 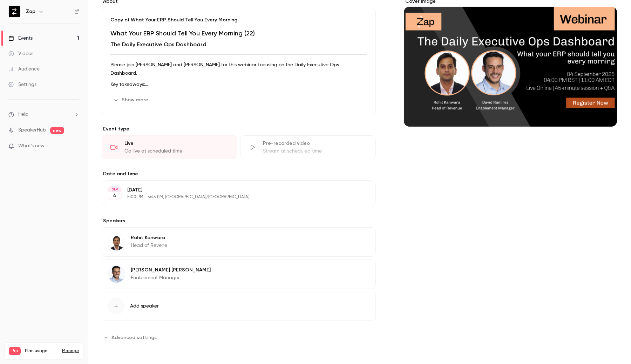 I want to click on div: LiveGo live at scheduled time, so click(x=169, y=147).